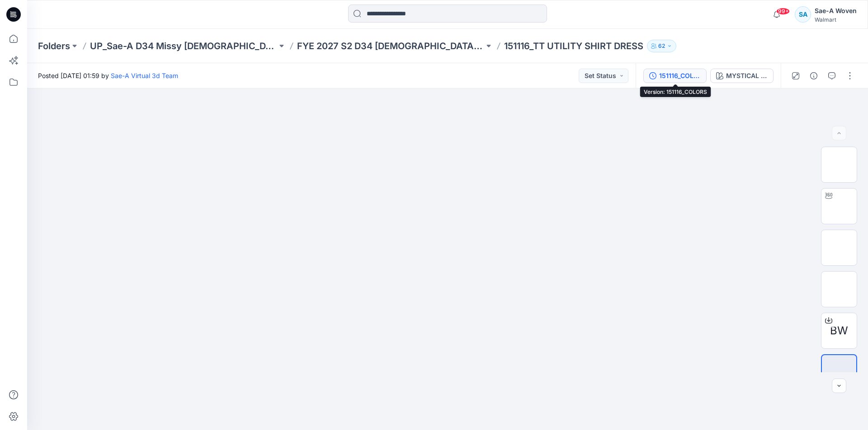  I want to click on p: 151116_TT UTILITY SHIRT DRESS, so click(573, 46).